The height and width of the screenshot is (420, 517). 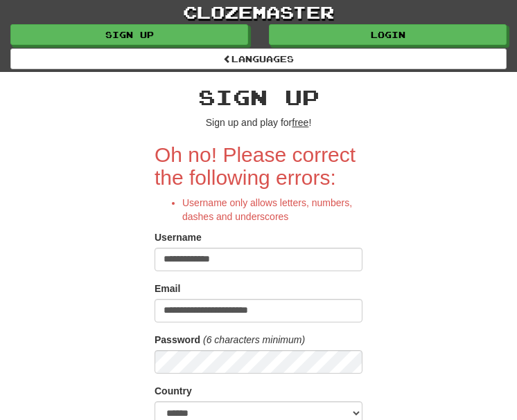 What do you see at coordinates (272, 210) in the screenshot?
I see `li: Username only allows letters, numbers, dashes and underscores` at bounding box center [272, 210].